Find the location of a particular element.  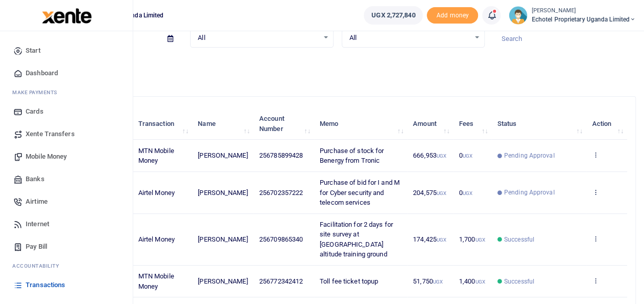

span: Mobile Money is located at coordinates (46, 156).